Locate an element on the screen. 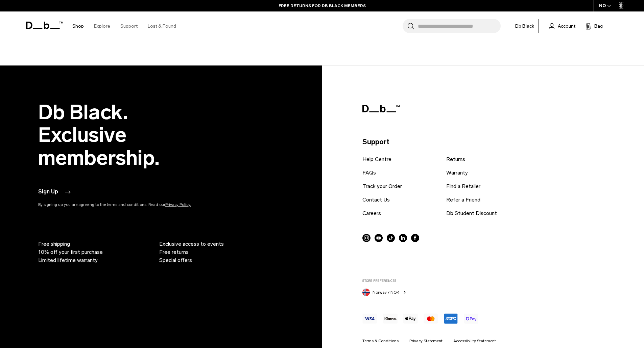 The width and height of the screenshot is (644, 348). a: Refer a Friend is located at coordinates (463, 200).